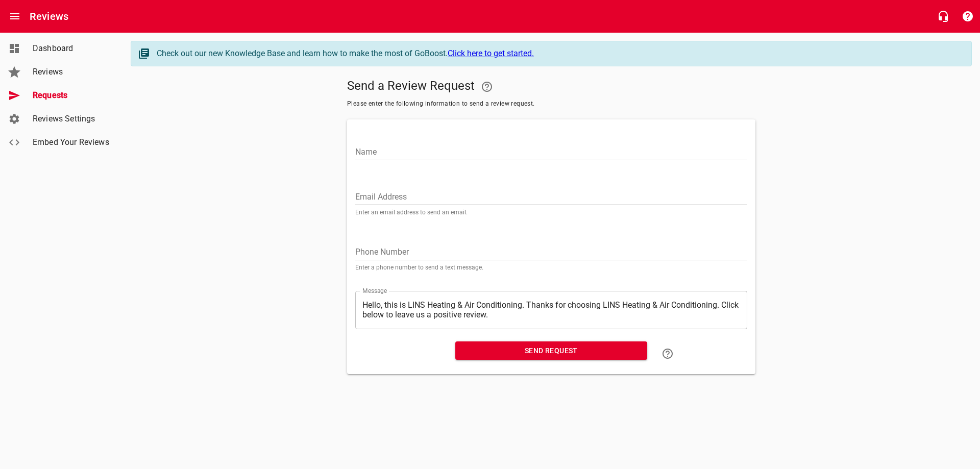  I want to click on div: Check out our new Knowledge Base and learn how to make the most of GoBoost., so click(559, 53).